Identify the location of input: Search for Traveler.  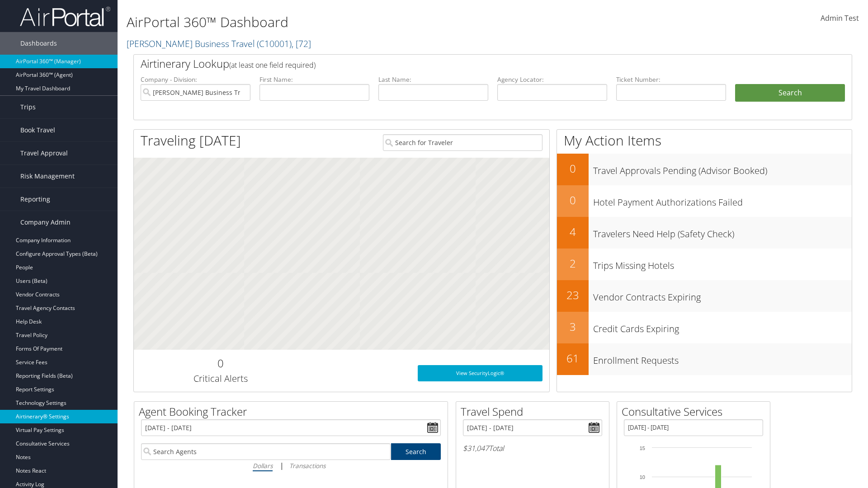
(463, 142).